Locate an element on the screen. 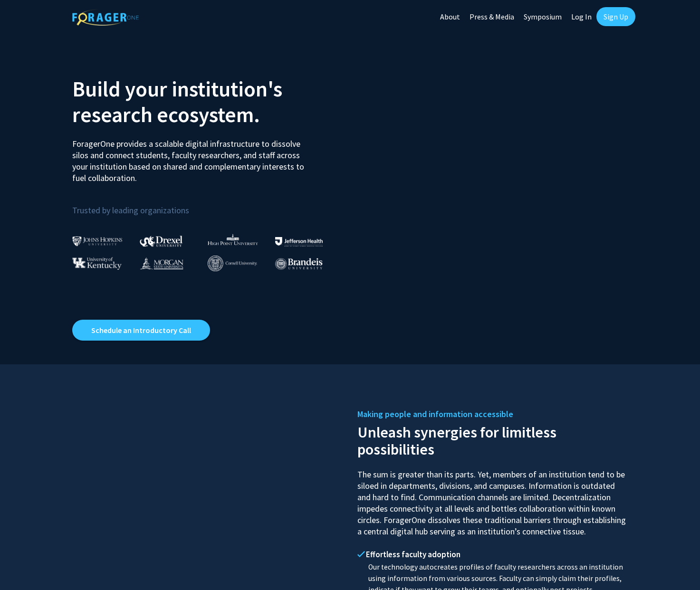  h5: Making people and information accessible is located at coordinates (493, 414).